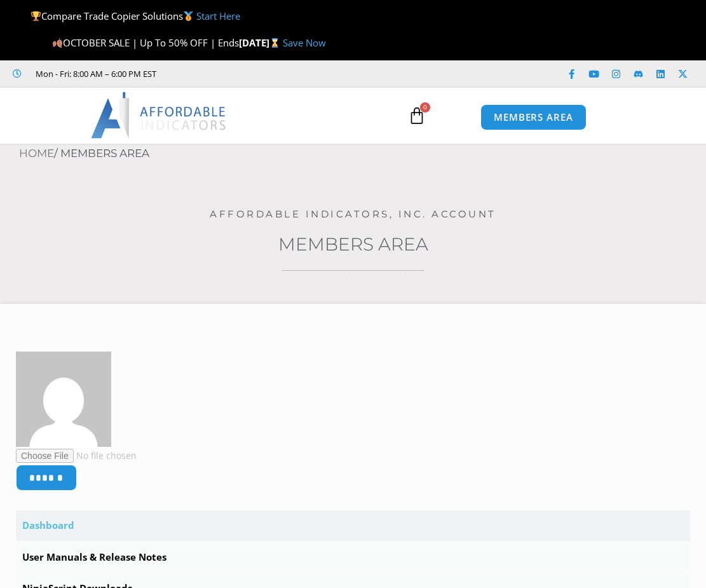  What do you see at coordinates (353, 557) in the screenshot?
I see `a: User Manuals & Release Notes` at bounding box center [353, 557].